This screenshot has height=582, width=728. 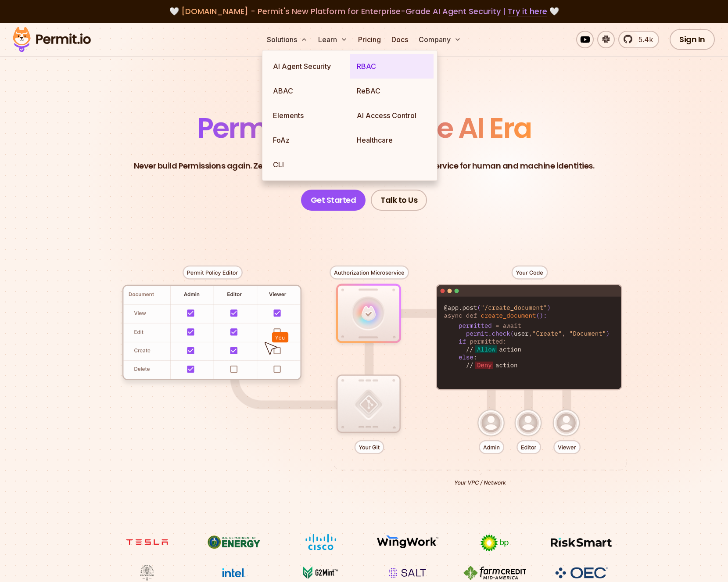 What do you see at coordinates (321, 542) in the screenshot?
I see `img: Cisco` at bounding box center [321, 542].